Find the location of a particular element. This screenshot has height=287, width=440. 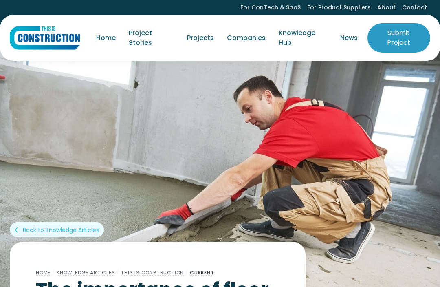

a: Companies is located at coordinates (246, 38).